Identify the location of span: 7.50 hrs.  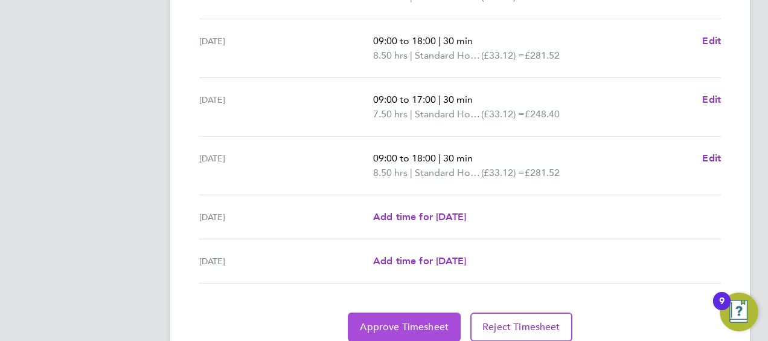
(390, 114).